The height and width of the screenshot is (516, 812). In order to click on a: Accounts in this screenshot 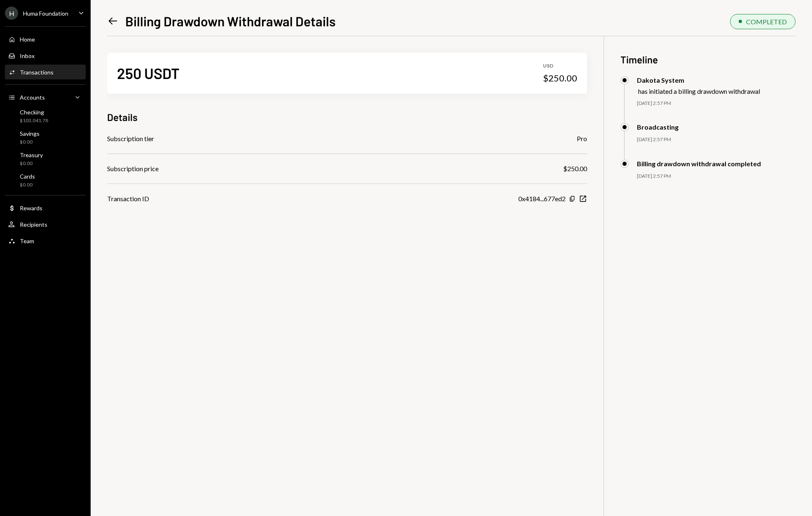, I will do `click(45, 97)`.